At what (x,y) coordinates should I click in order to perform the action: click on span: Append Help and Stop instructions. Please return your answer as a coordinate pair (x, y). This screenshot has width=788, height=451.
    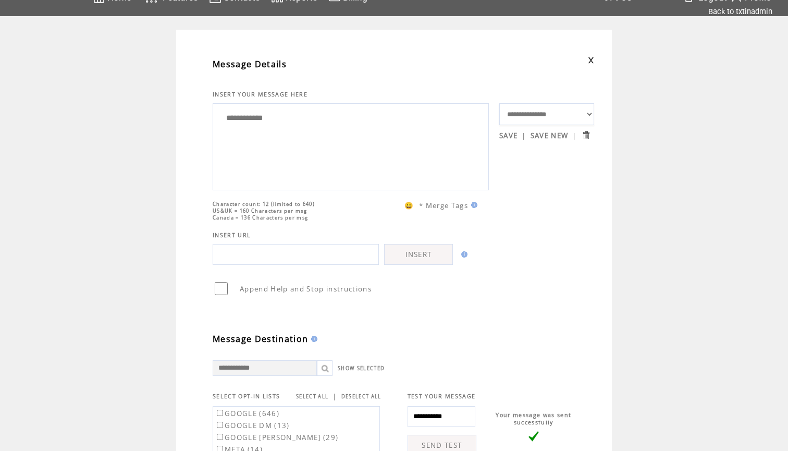
    Looking at the image, I should click on (305, 289).